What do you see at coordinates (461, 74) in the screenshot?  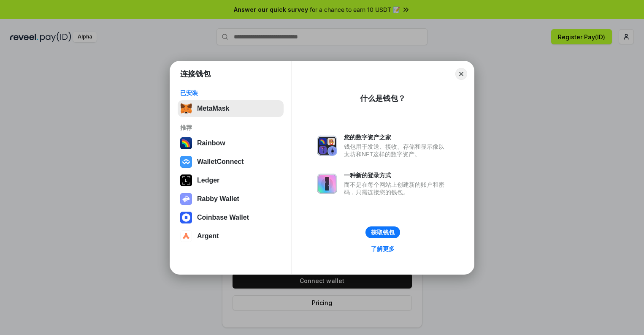 I see `button: Close` at bounding box center [461, 74].